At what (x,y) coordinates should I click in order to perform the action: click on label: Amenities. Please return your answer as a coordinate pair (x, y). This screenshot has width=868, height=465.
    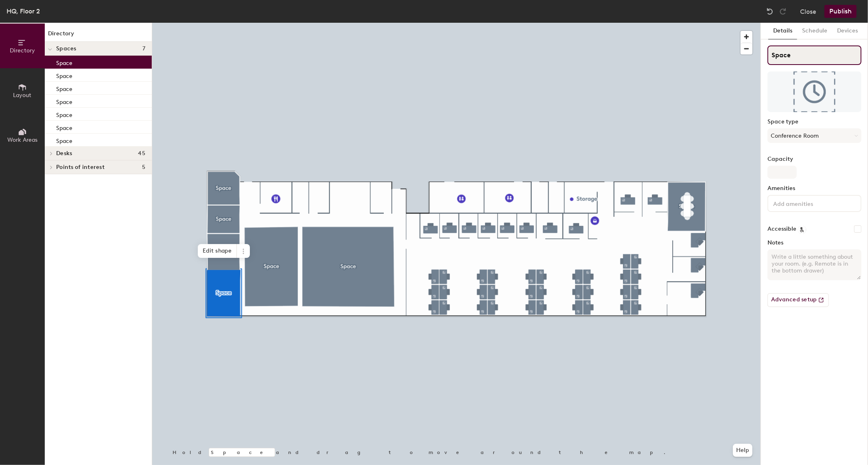
    Looking at the image, I should click on (814, 189).